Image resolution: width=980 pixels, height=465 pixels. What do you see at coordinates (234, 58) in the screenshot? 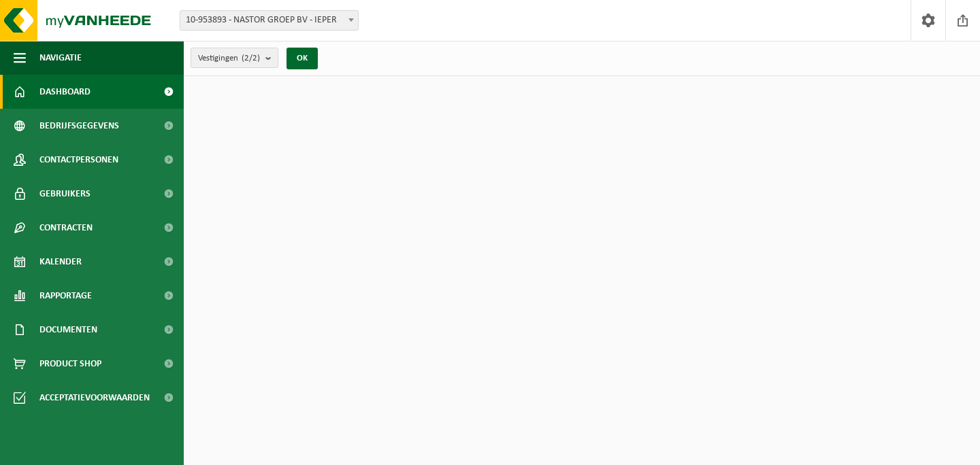
I see `button: Vestigingen(2/2)` at bounding box center [234, 58].